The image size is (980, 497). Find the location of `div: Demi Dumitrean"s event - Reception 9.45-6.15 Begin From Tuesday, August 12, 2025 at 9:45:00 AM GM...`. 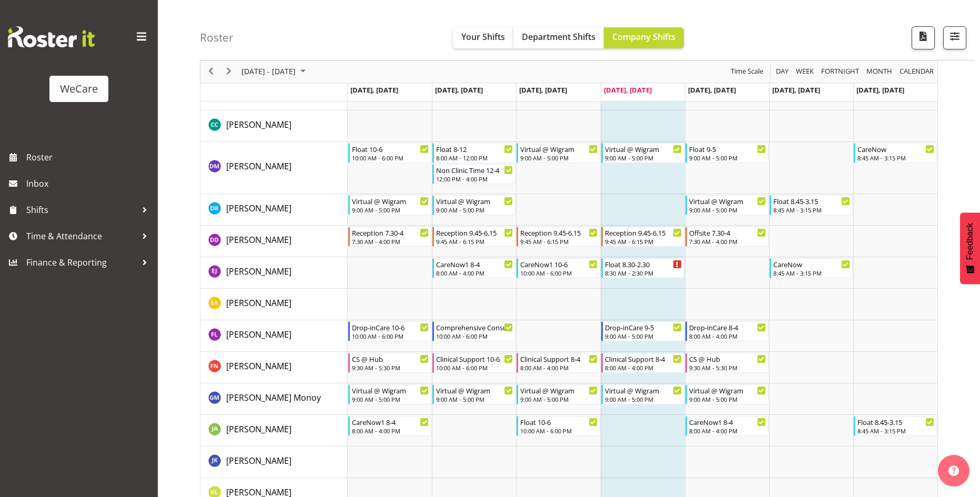

div: Demi Dumitrean"s event - Reception 9.45-6.15 Begin From Tuesday, August 12, 2025 at 9:45:00 AM GM... is located at coordinates (474, 237).